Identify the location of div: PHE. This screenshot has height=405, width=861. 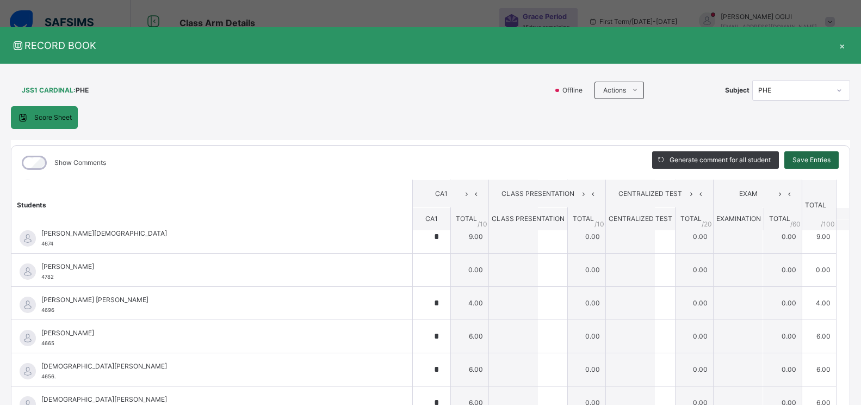
(794, 90).